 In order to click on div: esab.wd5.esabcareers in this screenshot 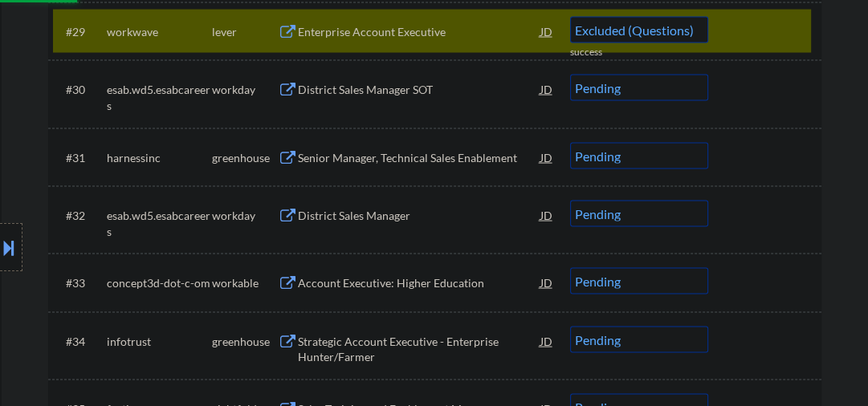, I will do `click(159, 97)`.